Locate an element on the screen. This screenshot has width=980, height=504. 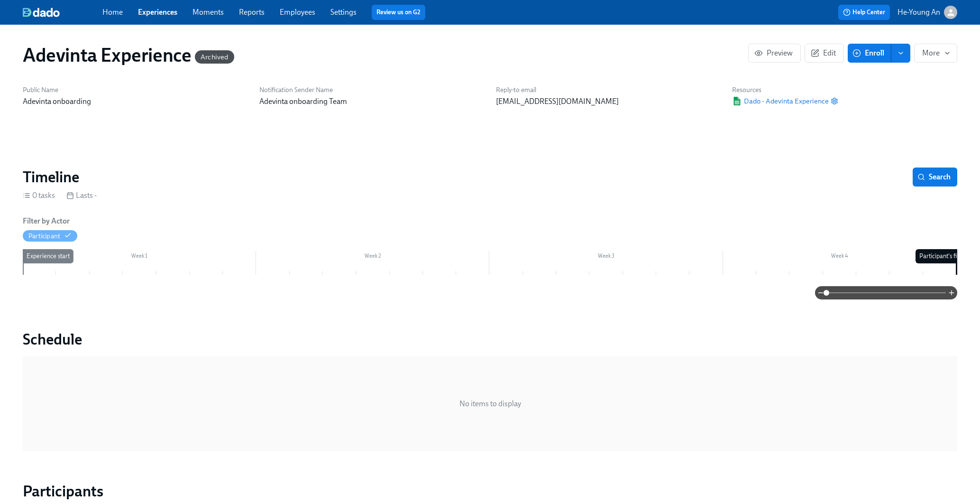
button: Enroll is located at coordinates (870, 53).